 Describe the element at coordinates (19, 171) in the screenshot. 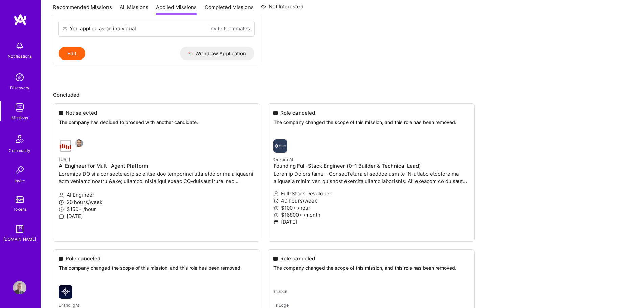

I see `img: Invite` at that location.